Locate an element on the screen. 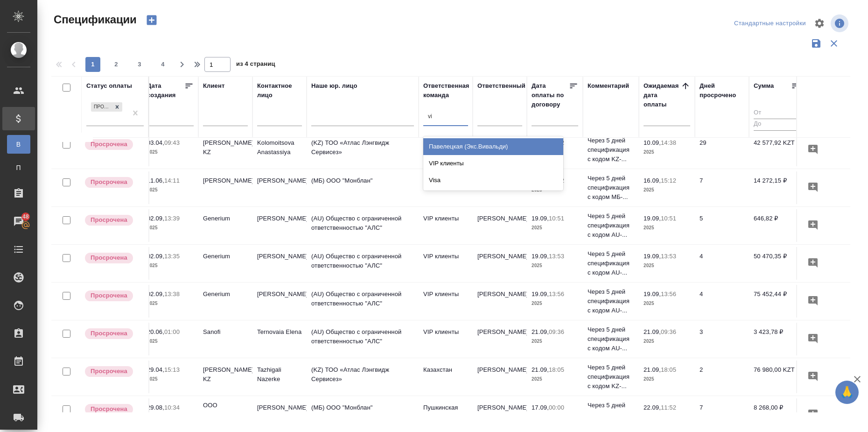  div: Ответственный is located at coordinates (501, 86).